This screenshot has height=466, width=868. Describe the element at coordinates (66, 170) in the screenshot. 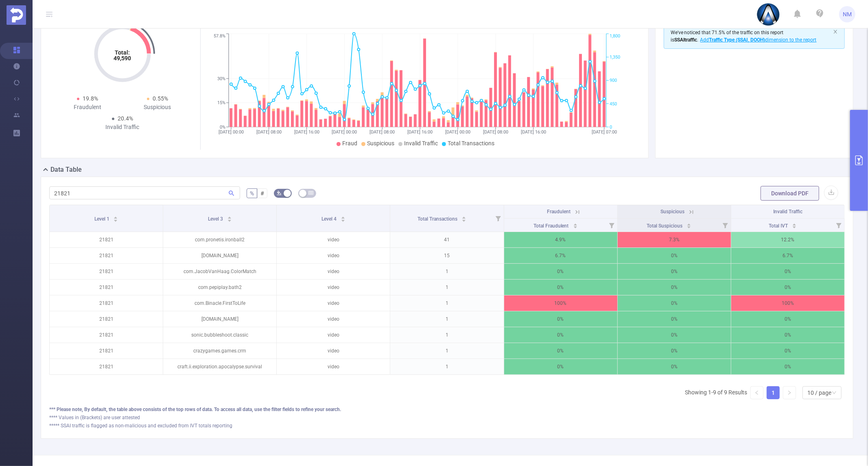

I see `h2: Data Table` at that location.